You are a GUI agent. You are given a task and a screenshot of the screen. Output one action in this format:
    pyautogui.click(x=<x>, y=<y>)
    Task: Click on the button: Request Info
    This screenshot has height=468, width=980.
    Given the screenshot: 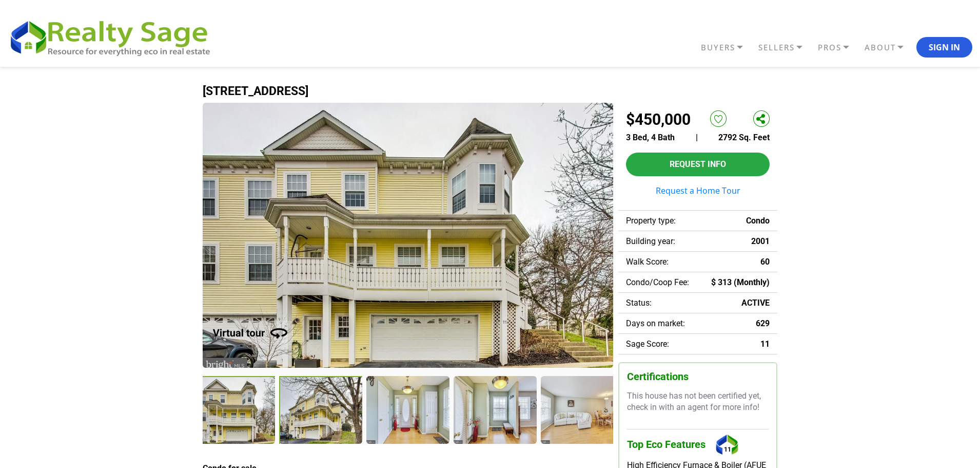 What is the action you would take?
    pyautogui.click(x=698, y=164)
    